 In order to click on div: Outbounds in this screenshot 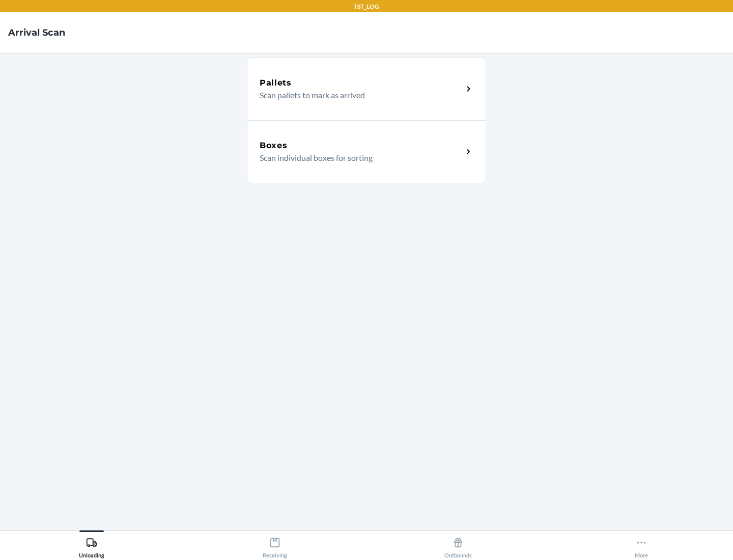, I will do `click(458, 546)`.